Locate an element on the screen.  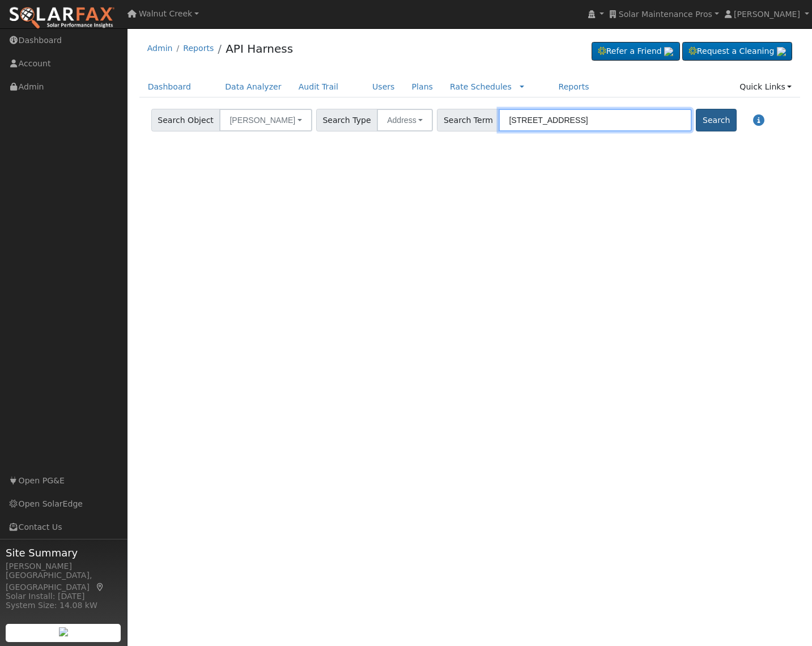
a: Dashboard is located at coordinates (170, 87).